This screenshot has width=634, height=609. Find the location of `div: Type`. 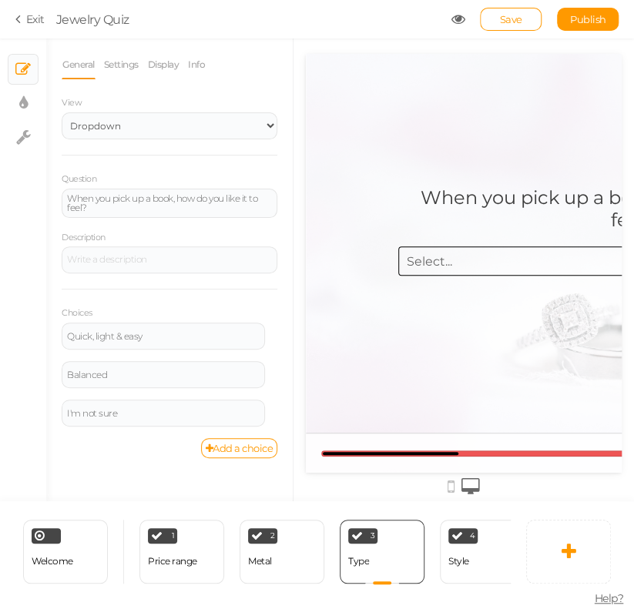

div: Type is located at coordinates (358, 562).